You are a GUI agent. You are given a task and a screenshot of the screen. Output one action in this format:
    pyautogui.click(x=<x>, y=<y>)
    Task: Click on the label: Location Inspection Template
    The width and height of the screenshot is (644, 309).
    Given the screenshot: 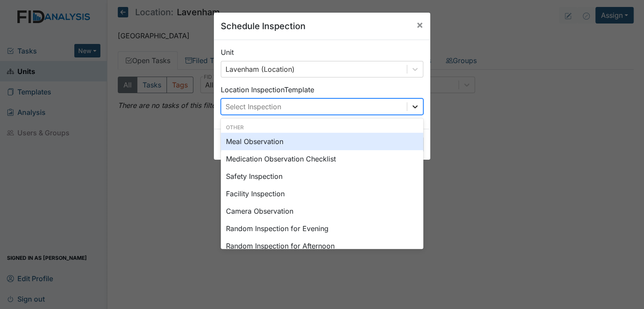 What is the action you would take?
    pyautogui.click(x=267, y=90)
    